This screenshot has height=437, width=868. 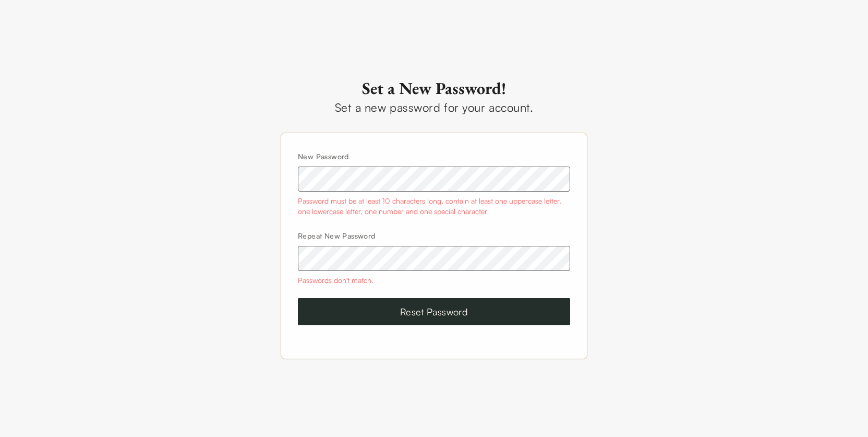 What do you see at coordinates (323, 156) in the screenshot?
I see `label: New Password` at bounding box center [323, 156].